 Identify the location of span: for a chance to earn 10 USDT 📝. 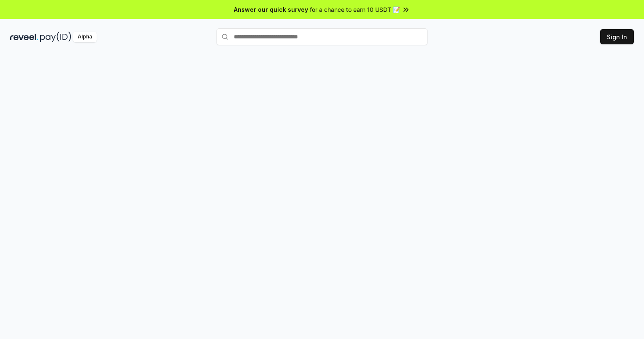
(355, 9).